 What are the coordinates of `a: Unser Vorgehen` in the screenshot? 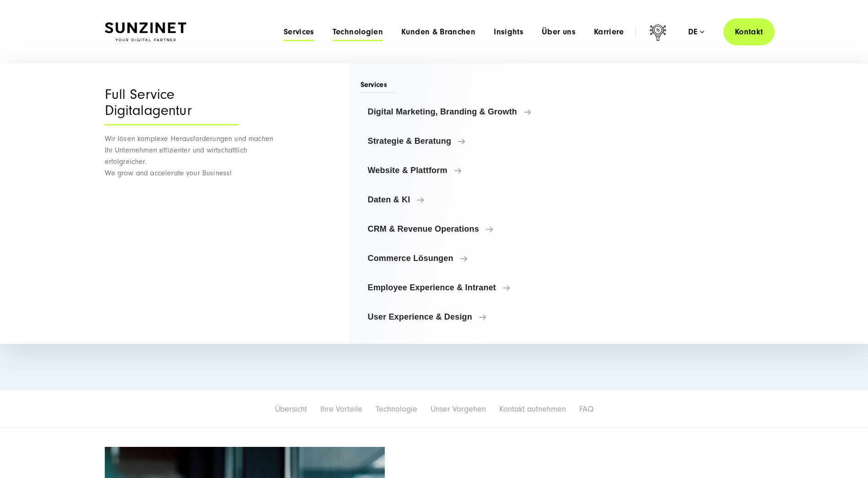 It's located at (458, 409).